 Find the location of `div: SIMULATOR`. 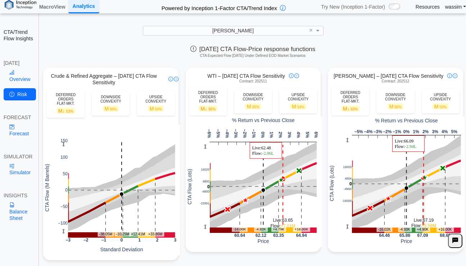

div: SIMULATOR is located at coordinates (19, 157).